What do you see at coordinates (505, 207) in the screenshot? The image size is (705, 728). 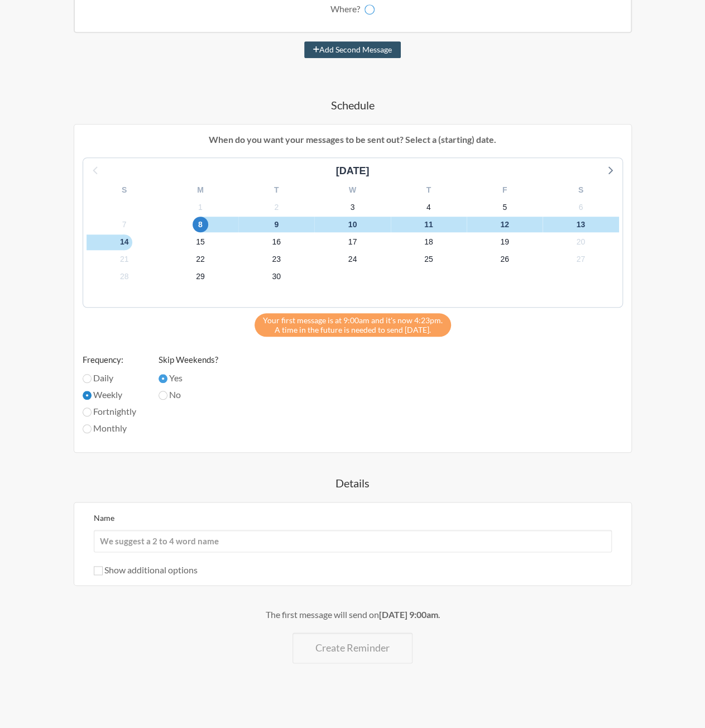 I see `span: Sunday, October 5, 2025` at bounding box center [505, 207].